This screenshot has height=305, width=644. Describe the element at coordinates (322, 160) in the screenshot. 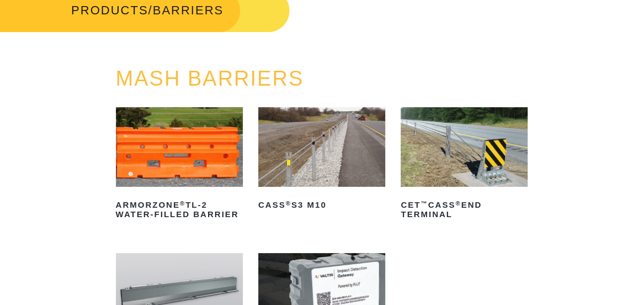

I see `a: CASS®S3 M10` at that location.